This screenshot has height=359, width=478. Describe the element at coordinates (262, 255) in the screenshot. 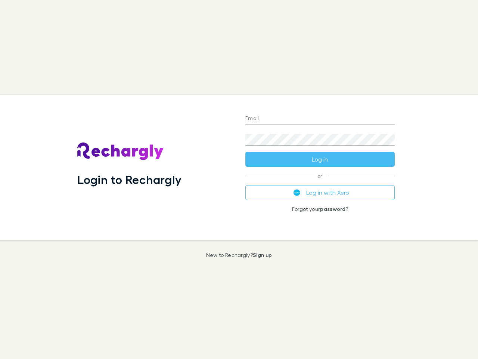

I see `a: Sign up` at that location.